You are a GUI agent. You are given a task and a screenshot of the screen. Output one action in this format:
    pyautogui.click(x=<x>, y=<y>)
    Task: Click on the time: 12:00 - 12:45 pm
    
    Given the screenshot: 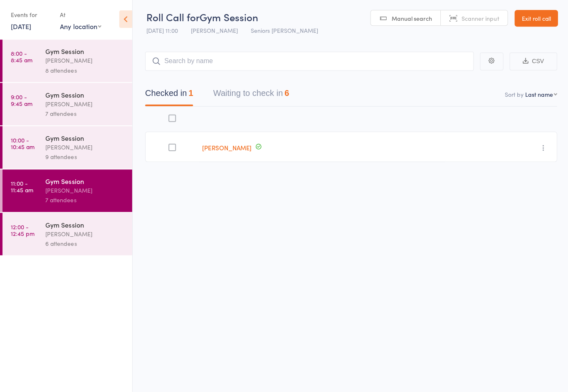 What is the action you would take?
    pyautogui.click(x=22, y=230)
    